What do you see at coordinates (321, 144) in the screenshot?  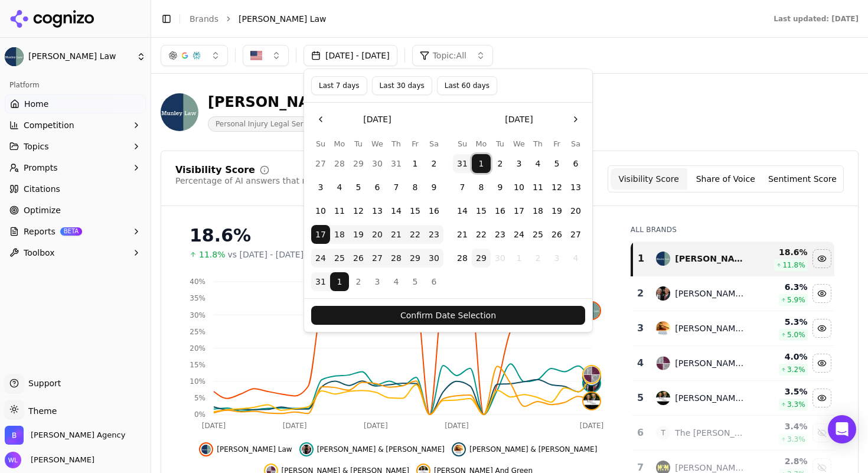 I see `th: Sunday` at bounding box center [321, 144].